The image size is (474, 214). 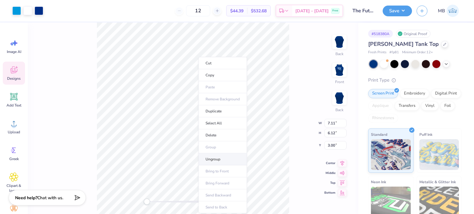 What do you see at coordinates (147, 202) in the screenshot?
I see `div: Accessibility label` at bounding box center [147, 202].